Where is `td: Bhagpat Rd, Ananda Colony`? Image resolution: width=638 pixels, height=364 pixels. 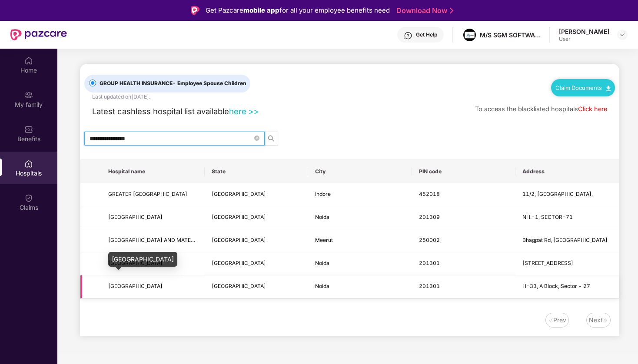
td: Bhagpat Rd, Ananda Colony is located at coordinates (567, 241).